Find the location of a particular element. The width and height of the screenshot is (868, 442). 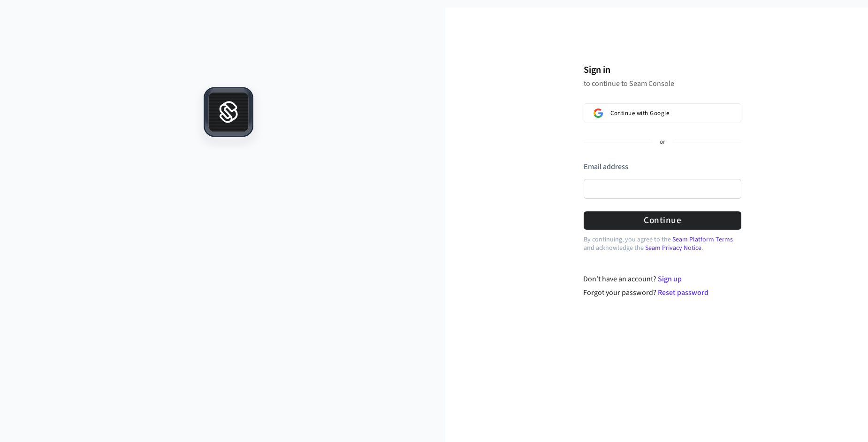

span: Continue with Google is located at coordinates (640, 113).